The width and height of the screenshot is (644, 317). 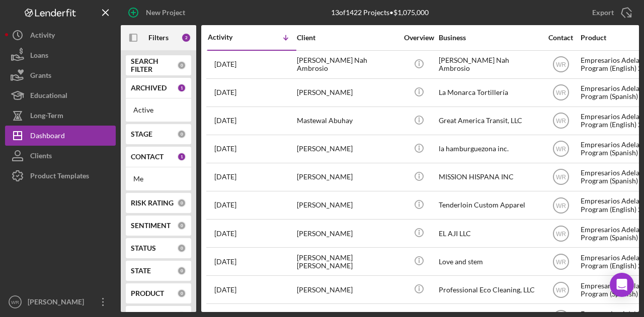 What do you see at coordinates (41, 77) in the screenshot?
I see `div: Grants` at bounding box center [41, 77].